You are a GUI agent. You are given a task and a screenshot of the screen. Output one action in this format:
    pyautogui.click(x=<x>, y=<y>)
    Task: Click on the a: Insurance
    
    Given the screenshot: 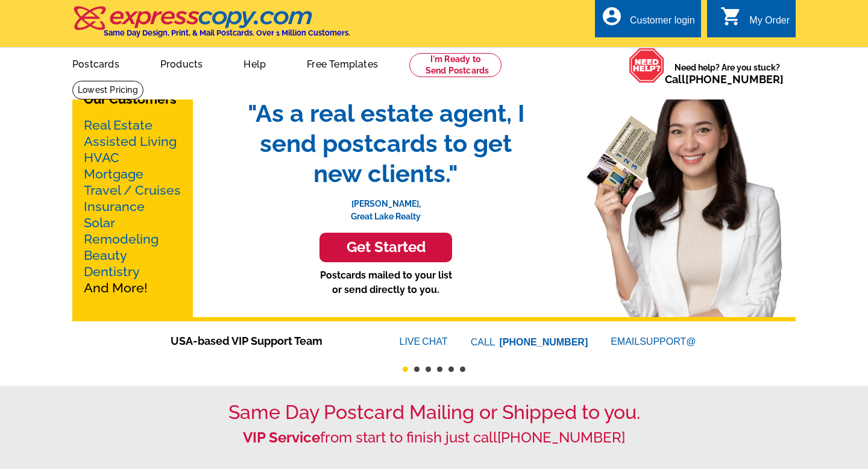 What is the action you would take?
    pyautogui.click(x=114, y=206)
    